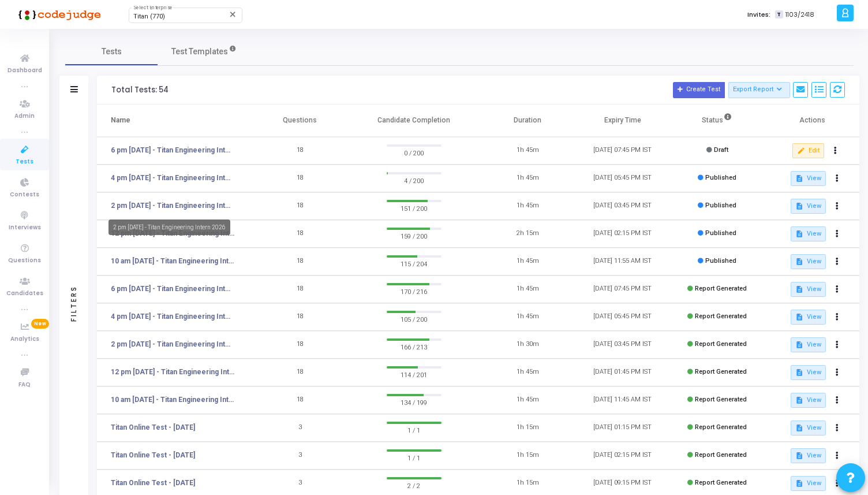 Image resolution: width=868 pixels, height=495 pixels. I want to click on td: 3, so click(300, 456).